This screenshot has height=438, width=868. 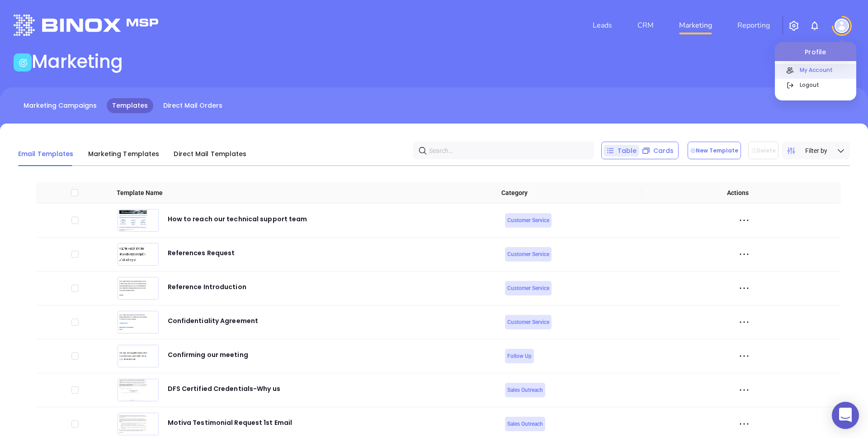 I want to click on input: Search…, so click(x=506, y=150).